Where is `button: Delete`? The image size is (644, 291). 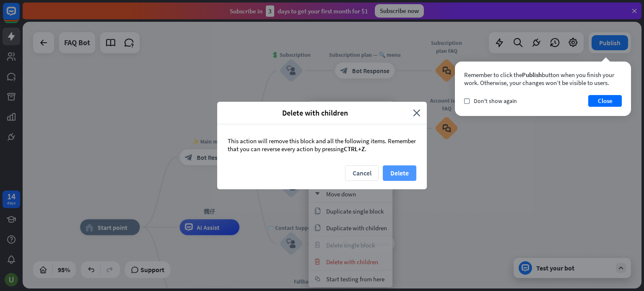 button: Delete is located at coordinates (399, 173).